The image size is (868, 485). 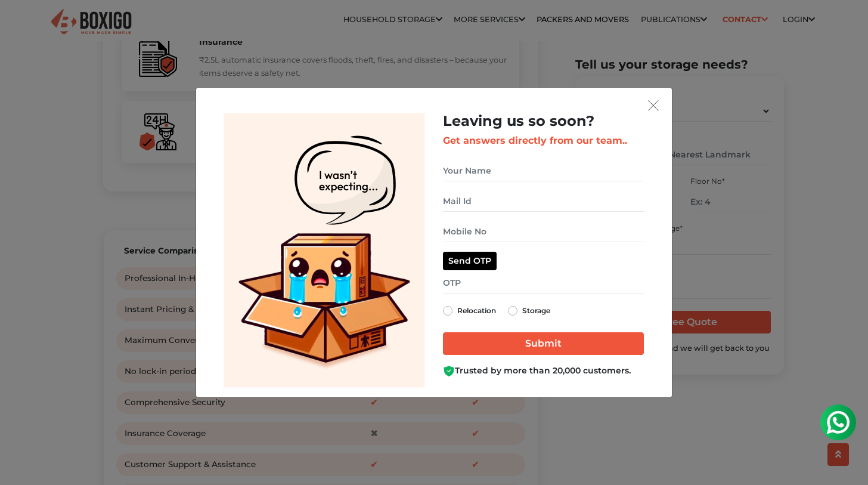 I want to click on button: Send OTP, so click(x=470, y=261).